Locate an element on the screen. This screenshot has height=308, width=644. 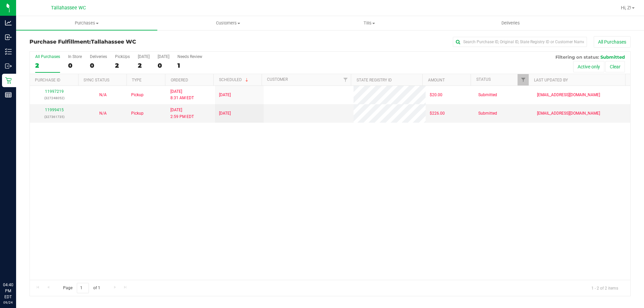
span: Tills is located at coordinates (369, 23).